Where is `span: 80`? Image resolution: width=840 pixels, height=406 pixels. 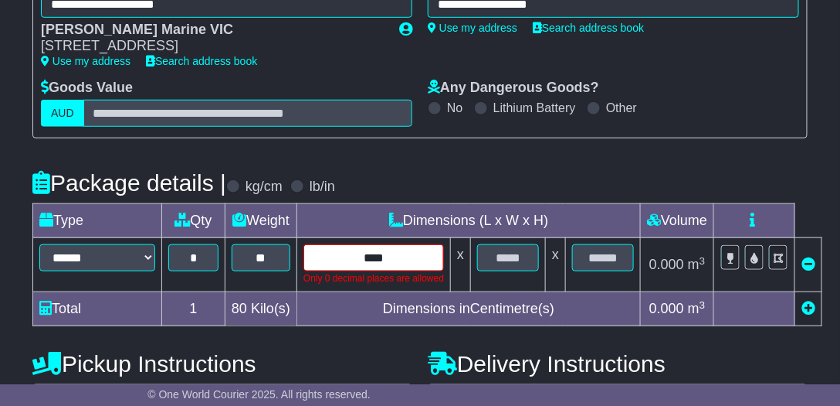 span: 80 is located at coordinates (239, 308).